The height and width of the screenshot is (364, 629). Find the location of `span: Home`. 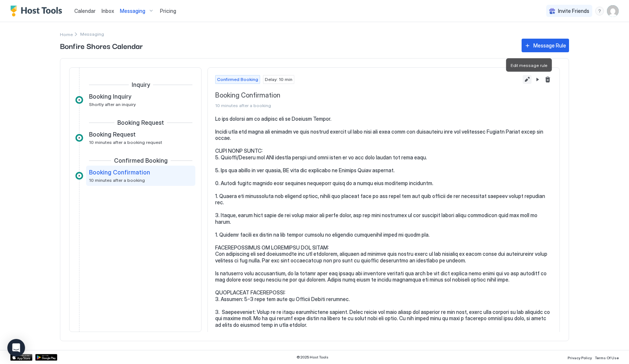

span: Home is located at coordinates (66, 34).